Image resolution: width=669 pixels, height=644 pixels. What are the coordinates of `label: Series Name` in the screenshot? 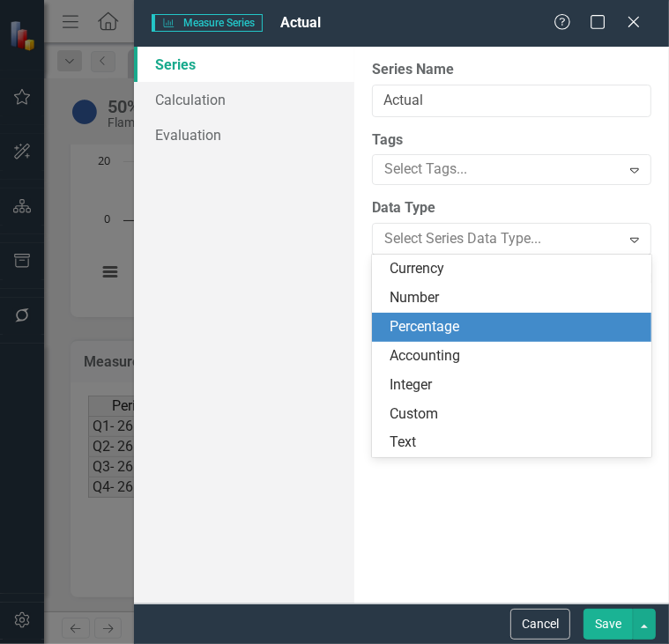 It's located at (511, 70).